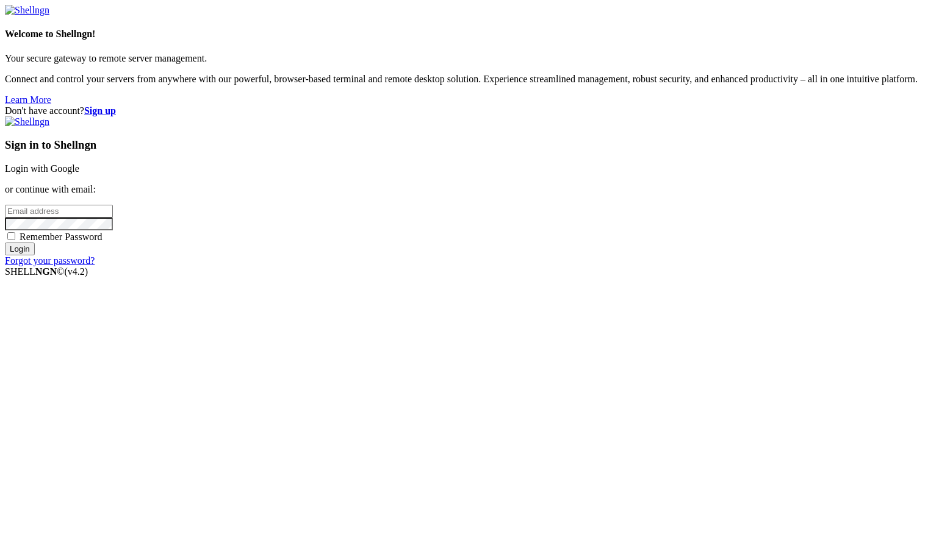 The image size is (939, 560). I want to click on a: Login with Google, so click(42, 168).